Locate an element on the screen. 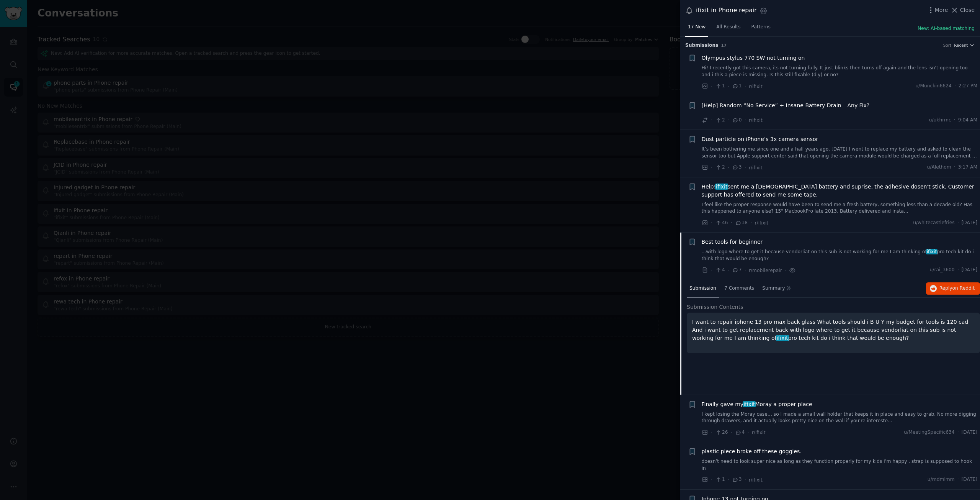 The width and height of the screenshot is (980, 500). span: [Help] Random “No Service” + Insane Battery Drain – Any Fix? is located at coordinates (785, 105).